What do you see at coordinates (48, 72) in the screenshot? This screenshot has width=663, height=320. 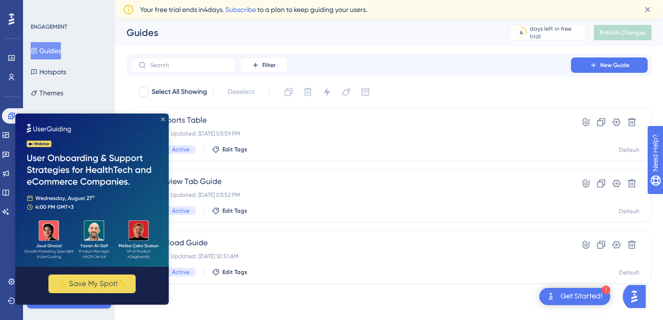 I see `button: Hotspots` at bounding box center [48, 72].